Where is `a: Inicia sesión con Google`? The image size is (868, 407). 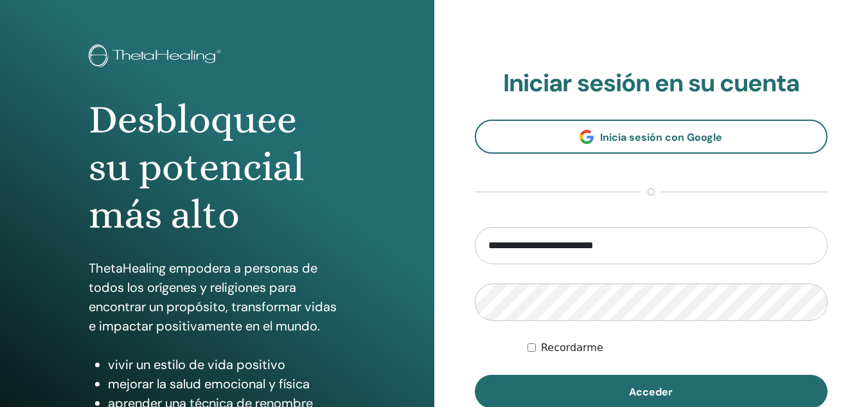
a: Inicia sesión con Google is located at coordinates (652, 136).